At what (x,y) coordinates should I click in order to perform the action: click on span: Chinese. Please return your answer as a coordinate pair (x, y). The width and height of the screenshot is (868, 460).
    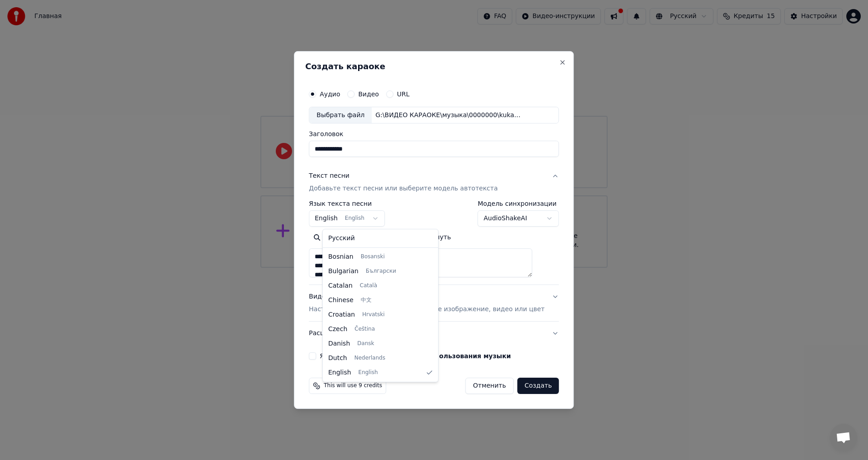
    Looking at the image, I should click on (341, 301).